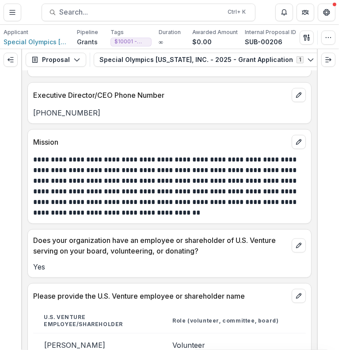 The height and width of the screenshot is (350, 339). I want to click on button: Notifications, so click(285, 12).